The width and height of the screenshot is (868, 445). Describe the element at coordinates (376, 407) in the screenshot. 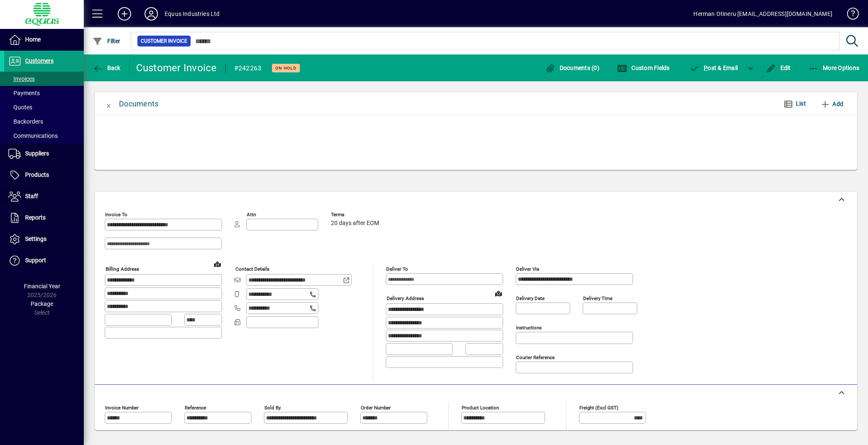

I see `mat-label: Order number` at that location.